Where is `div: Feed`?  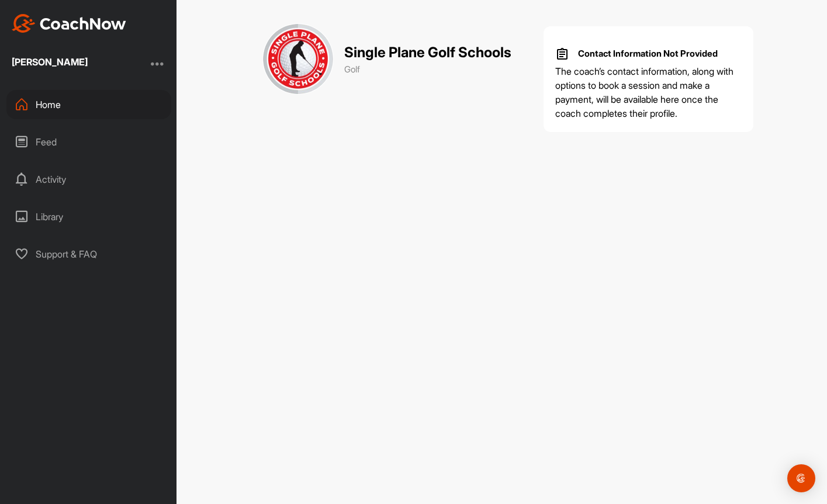
div: Feed is located at coordinates (89, 142).